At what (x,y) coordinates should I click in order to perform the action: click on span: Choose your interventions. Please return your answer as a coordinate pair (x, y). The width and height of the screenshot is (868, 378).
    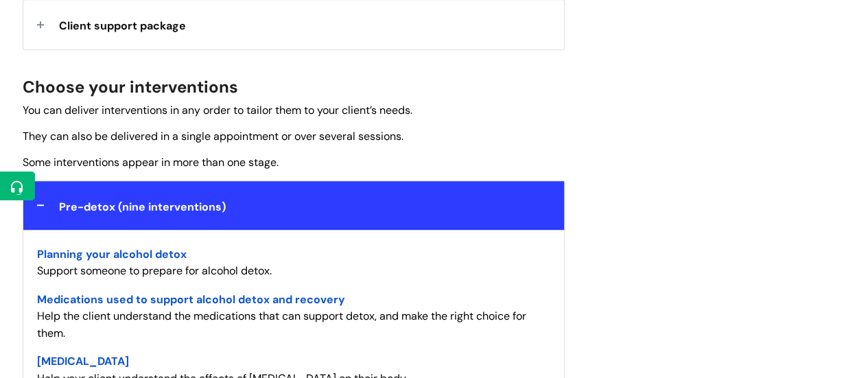
    Looking at the image, I should click on (131, 86).